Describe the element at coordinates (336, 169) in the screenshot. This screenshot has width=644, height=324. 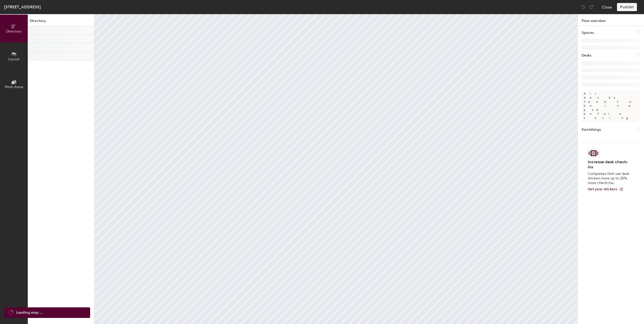
I see `canvas: Map` at that location.